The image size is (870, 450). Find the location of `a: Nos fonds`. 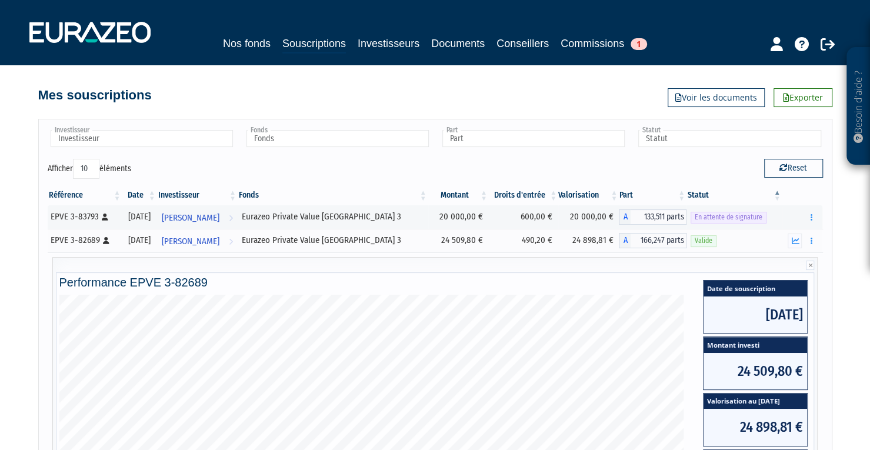

a: Nos fonds is located at coordinates (246, 44).